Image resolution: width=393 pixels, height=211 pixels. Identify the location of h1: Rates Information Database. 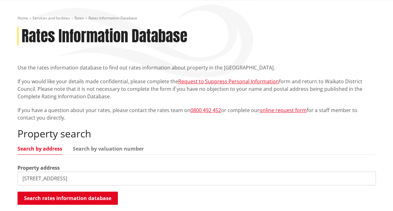
(104, 36).